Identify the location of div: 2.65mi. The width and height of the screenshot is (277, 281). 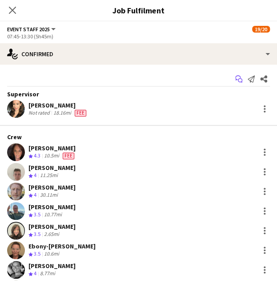
(52, 234).